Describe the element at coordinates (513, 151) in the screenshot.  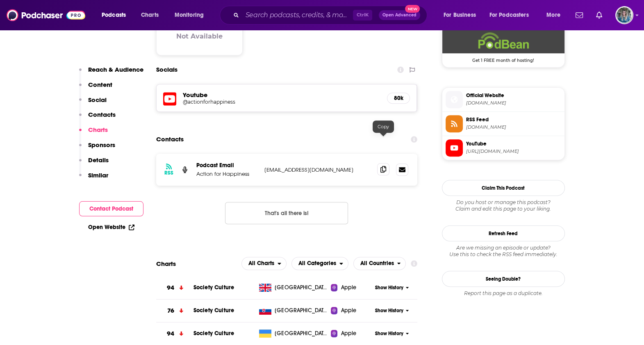
I see `span: https://www.youtube.com/@actionforhappiness` at that location.